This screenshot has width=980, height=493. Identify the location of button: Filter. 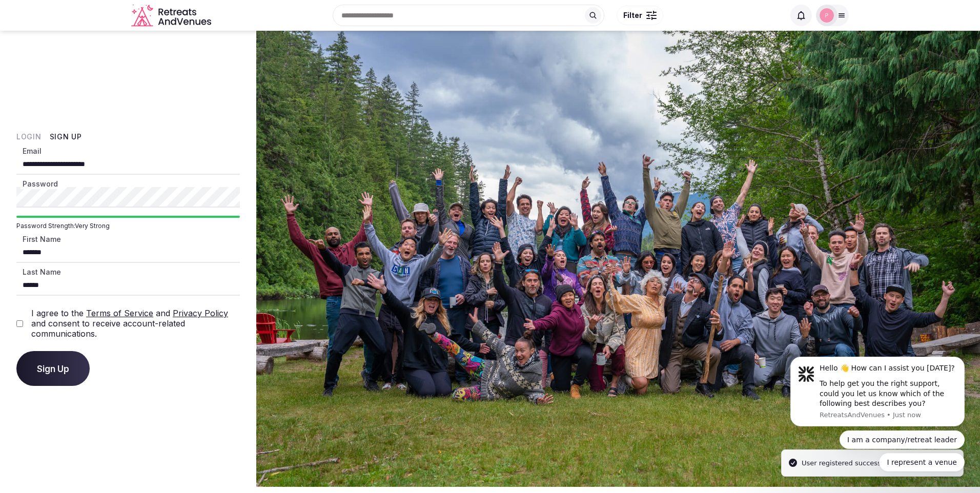
(640, 15).